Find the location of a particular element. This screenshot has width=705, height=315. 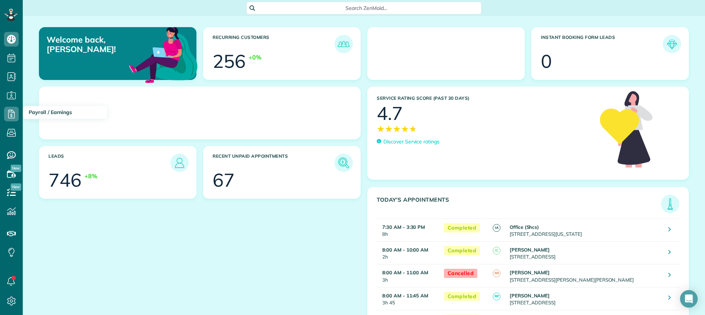

strong: 7:30 AM - 3:30 PM is located at coordinates (404, 227).